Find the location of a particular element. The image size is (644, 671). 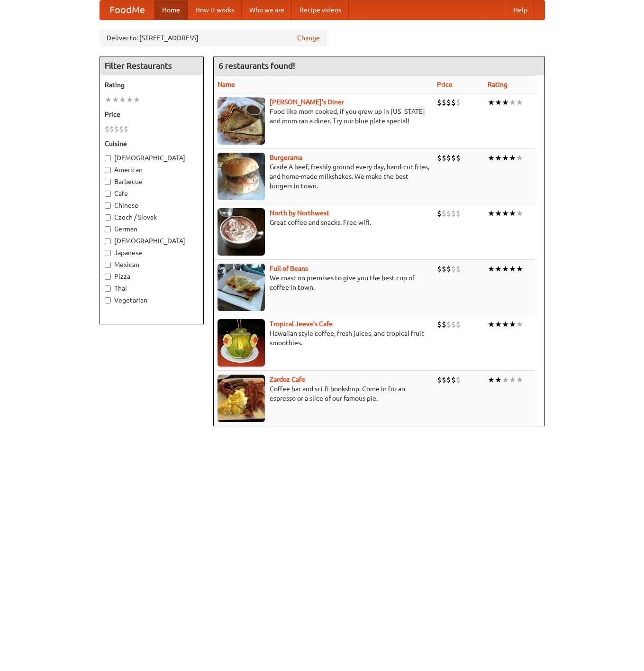

label: Pizza is located at coordinates (152, 276).